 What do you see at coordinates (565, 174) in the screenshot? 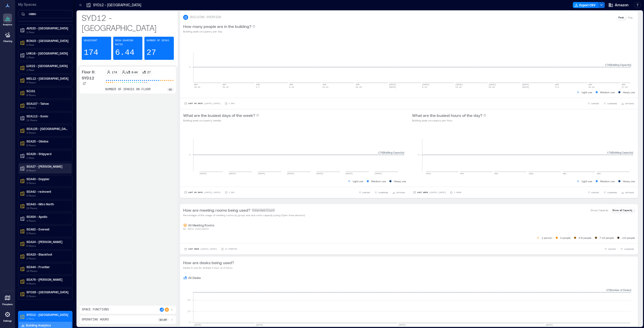
I see `text: 4pm` at bounding box center [565, 174].